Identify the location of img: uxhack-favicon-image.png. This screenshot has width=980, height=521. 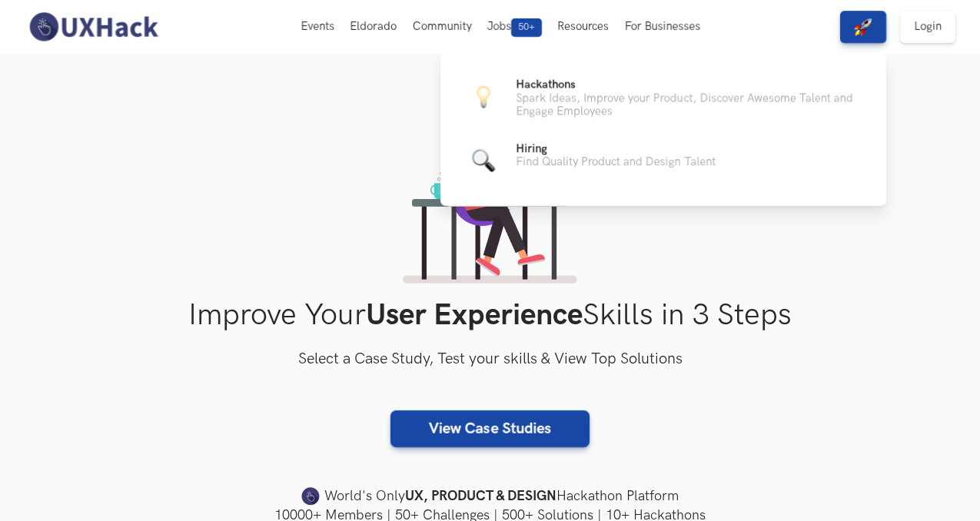
(311, 497).